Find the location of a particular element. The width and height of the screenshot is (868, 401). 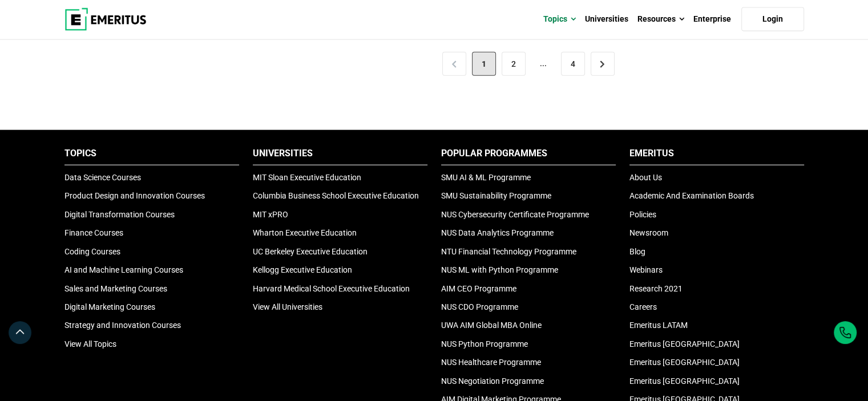

a: Login is located at coordinates (773, 20).